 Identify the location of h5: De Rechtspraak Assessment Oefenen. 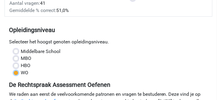
(109, 85).